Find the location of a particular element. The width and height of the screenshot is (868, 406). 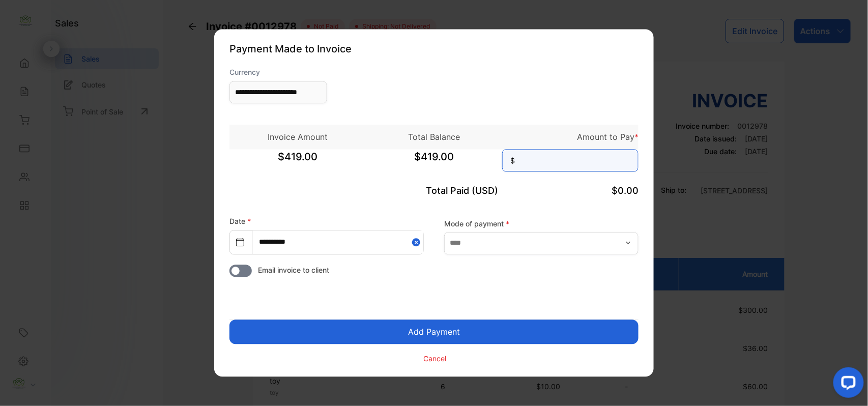

span: $0.00 is located at coordinates (625, 191).